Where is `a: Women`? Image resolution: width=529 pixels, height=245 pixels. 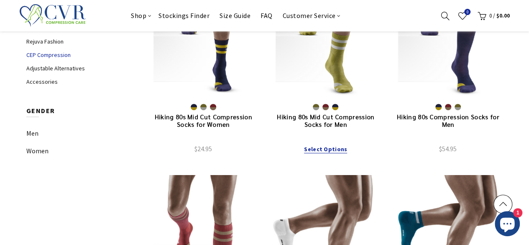 a: Women is located at coordinates (37, 150).